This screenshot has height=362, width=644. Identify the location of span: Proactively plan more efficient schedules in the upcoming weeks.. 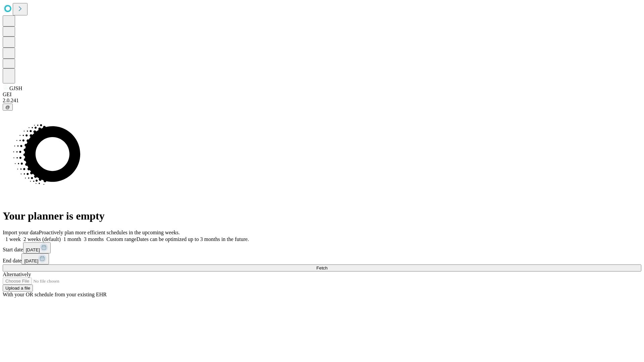
(109, 232).